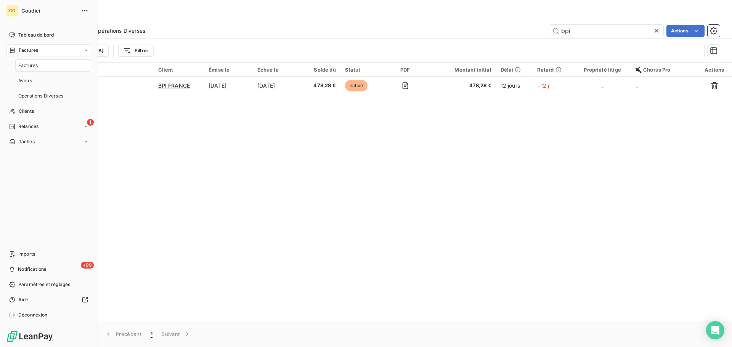 This screenshot has height=347, width=732. I want to click on span: Avoirs, so click(25, 81).